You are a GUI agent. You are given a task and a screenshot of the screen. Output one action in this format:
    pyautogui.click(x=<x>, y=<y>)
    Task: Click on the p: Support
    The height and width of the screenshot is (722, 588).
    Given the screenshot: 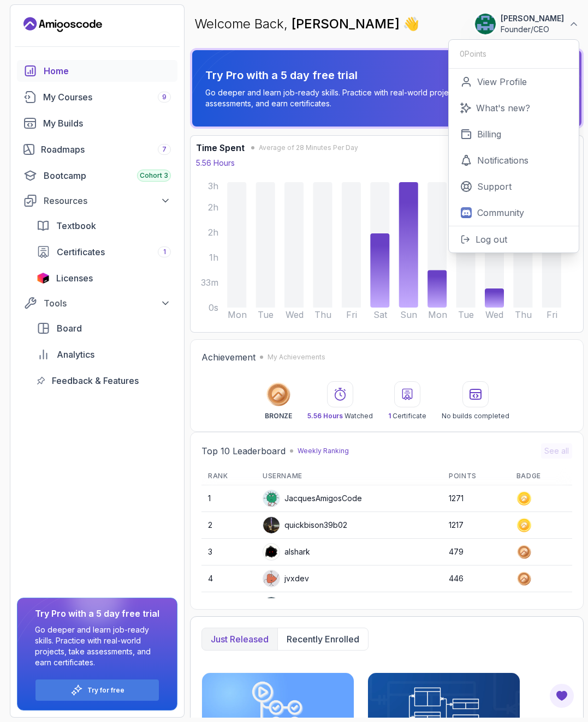 What is the action you would take?
    pyautogui.click(x=494, y=187)
    